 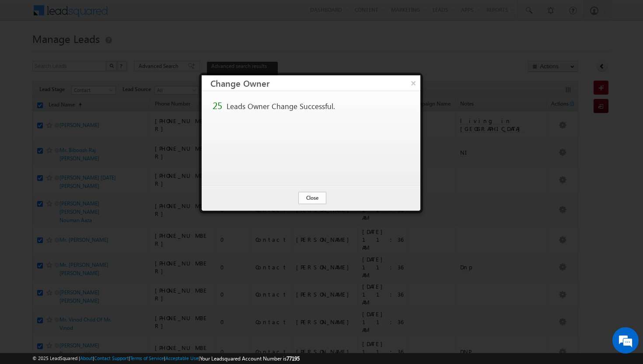 What do you see at coordinates (86, 358) in the screenshot?
I see `a: About` at bounding box center [86, 358].